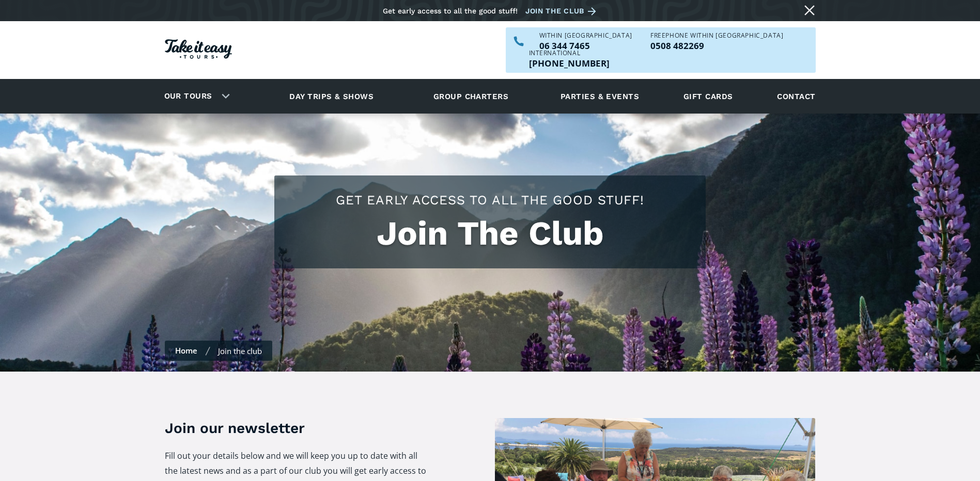 This screenshot has width=980, height=481. What do you see at coordinates (716, 45) in the screenshot?
I see `a: Call us freephone within NZ on 0508482269` at bounding box center [716, 45].